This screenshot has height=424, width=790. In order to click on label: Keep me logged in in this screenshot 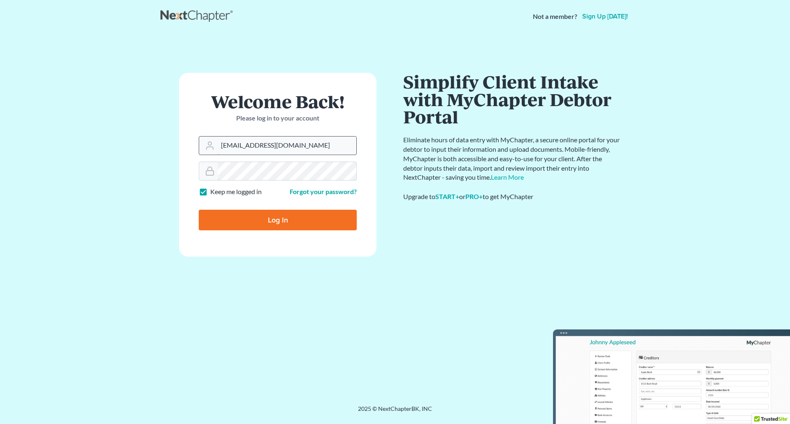, I will do `click(236, 192)`.